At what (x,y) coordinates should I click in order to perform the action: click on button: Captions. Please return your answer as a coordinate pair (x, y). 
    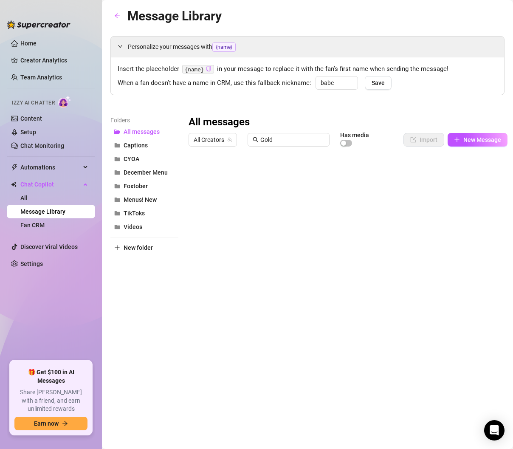
    Looking at the image, I should click on (144, 145).